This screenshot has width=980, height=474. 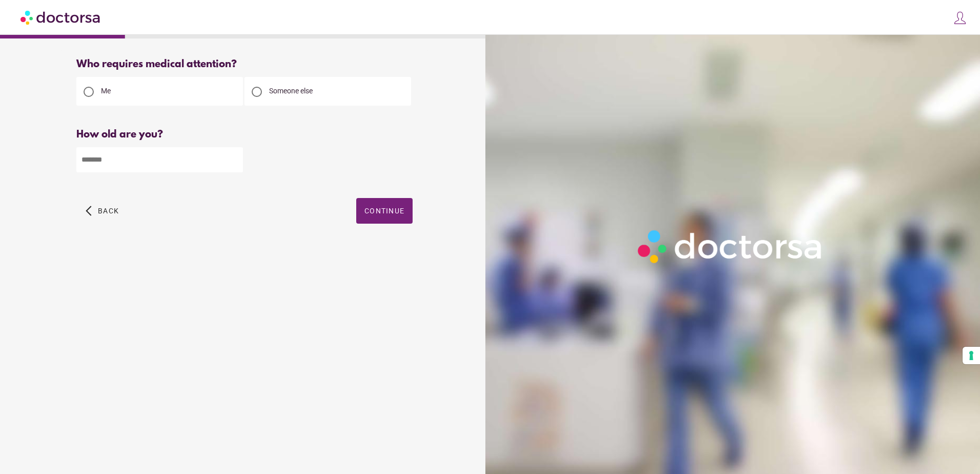 I want to click on div: Who requires medical attention?, so click(x=245, y=64).